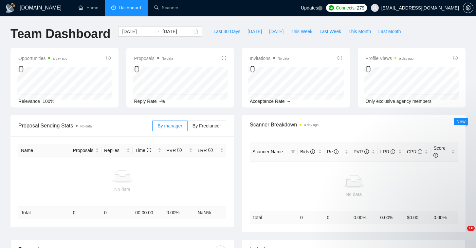 The height and width of the screenshot is (248, 476). I want to click on span: Scanner Breakdown, so click(353, 124).